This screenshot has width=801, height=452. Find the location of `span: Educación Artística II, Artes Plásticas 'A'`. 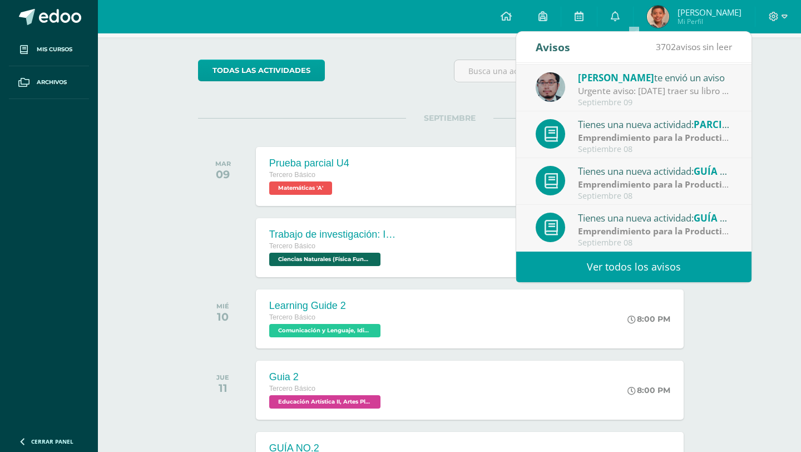

span: Educación Artística II, Artes Plásticas 'A' is located at coordinates (325, 401).